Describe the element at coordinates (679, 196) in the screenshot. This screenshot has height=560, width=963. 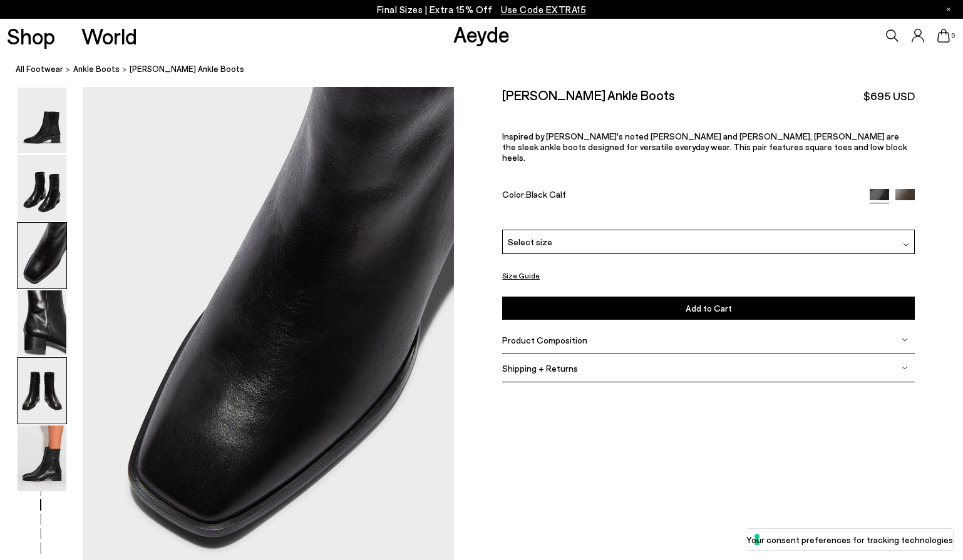
I see `div: Color:` at that location.